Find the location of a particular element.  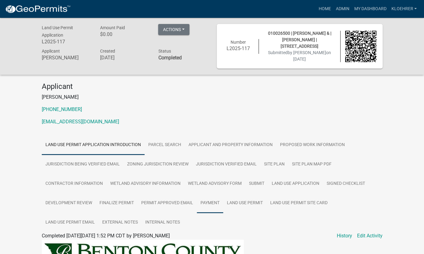

a: Payment is located at coordinates (210, 203).